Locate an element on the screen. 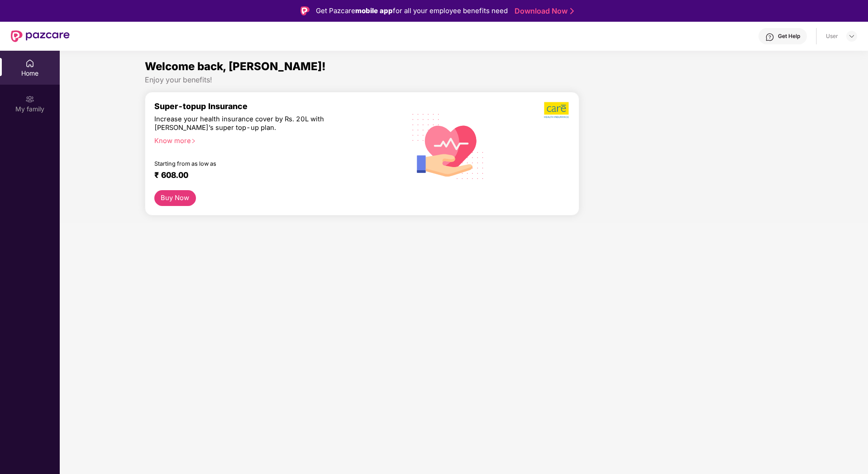 The image size is (868, 474). img: b5dec4f62d2307b9de63beb79f102df3.png is located at coordinates (556, 110).